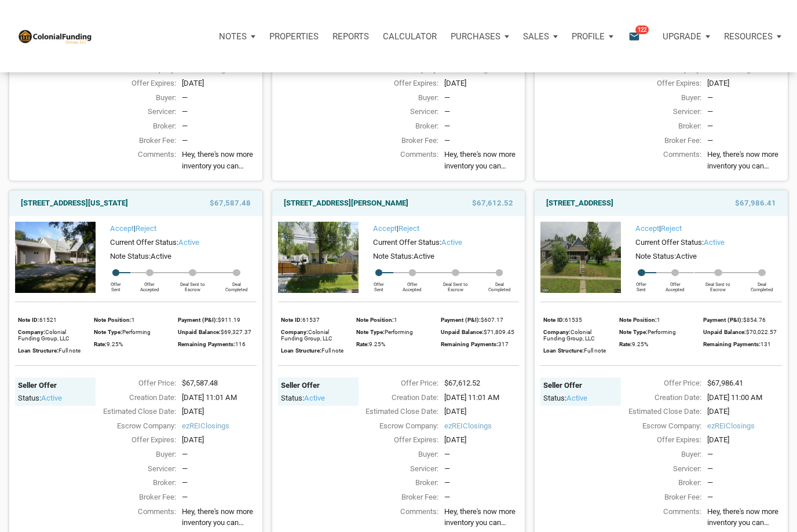 This screenshot has width=797, height=532. I want to click on a: Purchases, so click(479, 37).